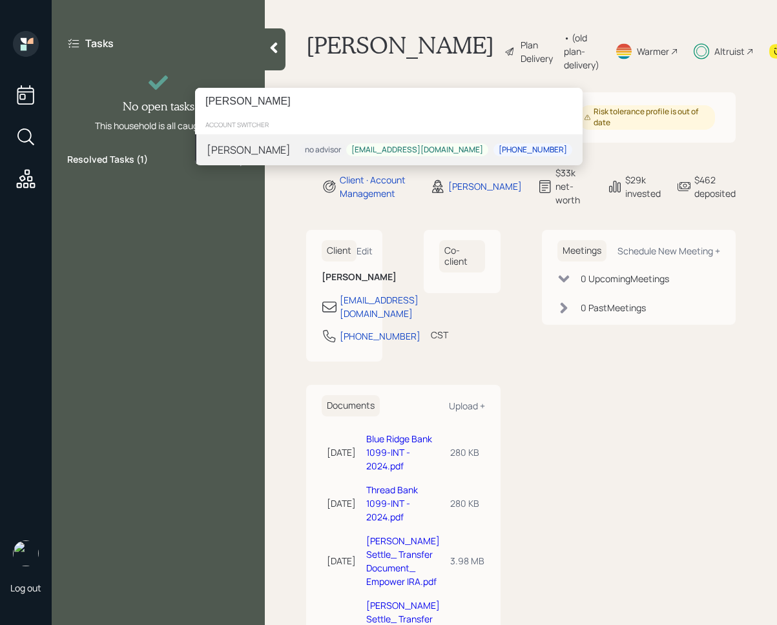 Image resolution: width=777 pixels, height=625 pixels. What do you see at coordinates (323, 149) in the screenshot?
I see `div: no advisor` at bounding box center [323, 149].